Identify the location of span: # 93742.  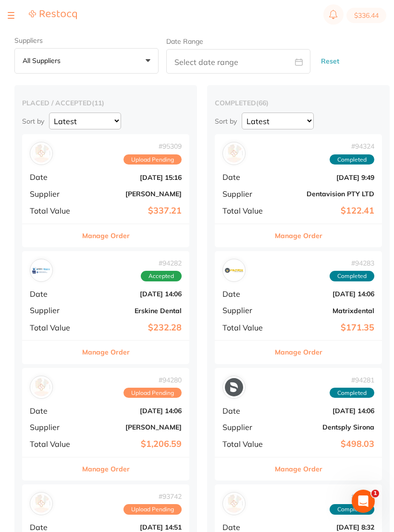
(153, 496).